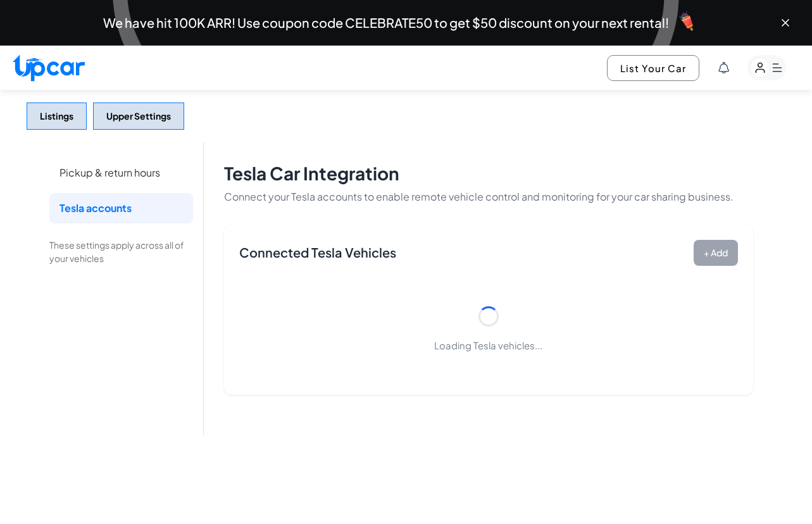  Describe the element at coordinates (139, 116) in the screenshot. I see `button: Upper Settings` at that location.